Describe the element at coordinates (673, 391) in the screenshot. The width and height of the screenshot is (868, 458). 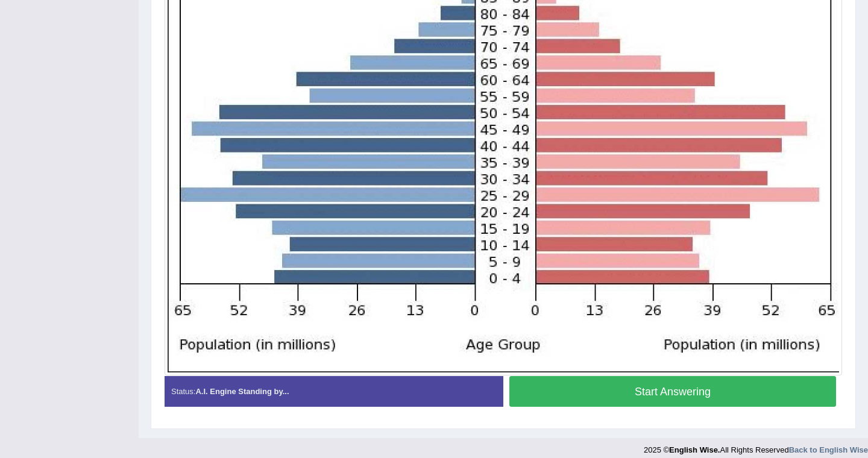
I see `button: Start Answering` at that location.